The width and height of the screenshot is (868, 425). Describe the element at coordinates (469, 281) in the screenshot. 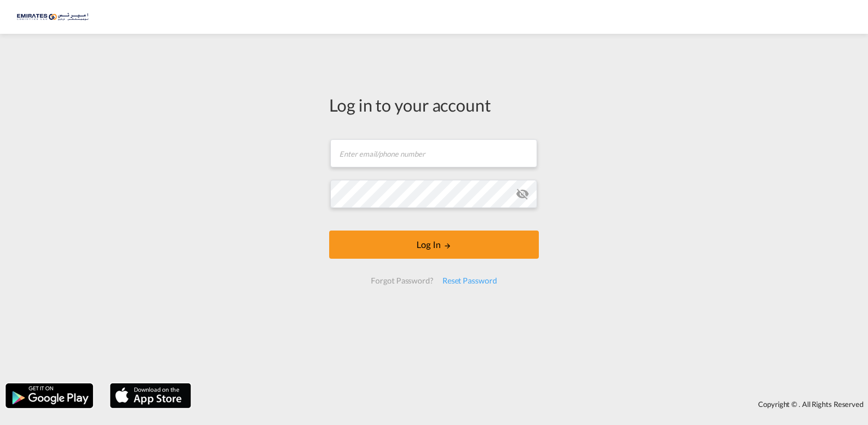

I see `div: Reset Password` at that location.